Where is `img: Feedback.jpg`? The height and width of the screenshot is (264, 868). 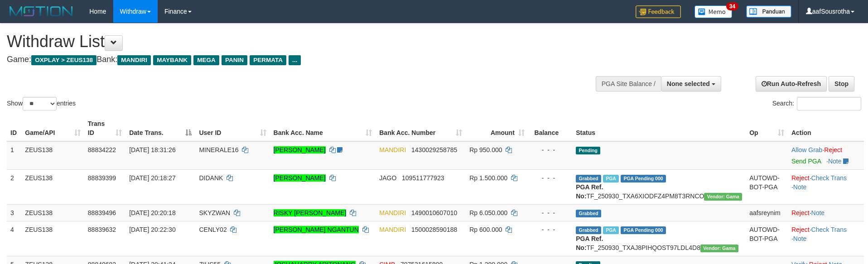
img: Feedback.jpg is located at coordinates (658, 12).